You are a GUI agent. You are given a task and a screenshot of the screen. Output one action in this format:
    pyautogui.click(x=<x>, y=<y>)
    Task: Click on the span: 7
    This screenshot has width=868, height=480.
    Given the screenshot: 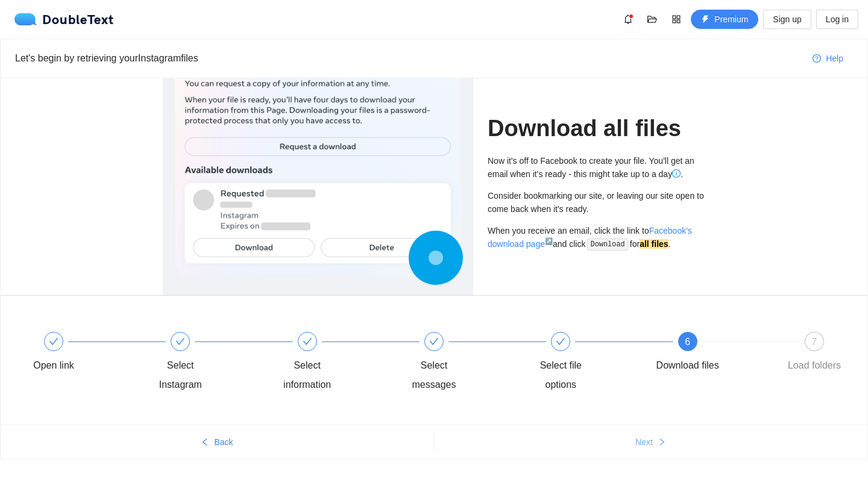 What is the action you would take?
    pyautogui.click(x=814, y=342)
    